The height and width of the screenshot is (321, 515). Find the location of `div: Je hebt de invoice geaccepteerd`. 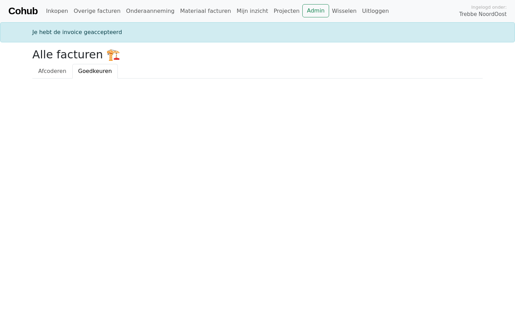

div: Je hebt de invoice geaccepteerd is located at coordinates (257, 32).